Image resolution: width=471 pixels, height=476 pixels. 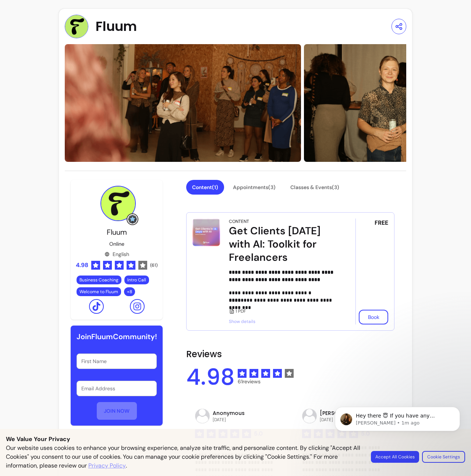 What do you see at coordinates (132, 219) in the screenshot?
I see `img: Grow` at bounding box center [132, 219].